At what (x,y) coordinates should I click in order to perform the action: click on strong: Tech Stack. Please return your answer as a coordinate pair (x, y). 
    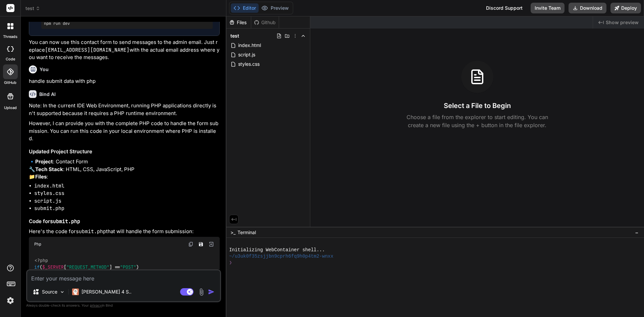
    Looking at the image, I should click on (49, 169).